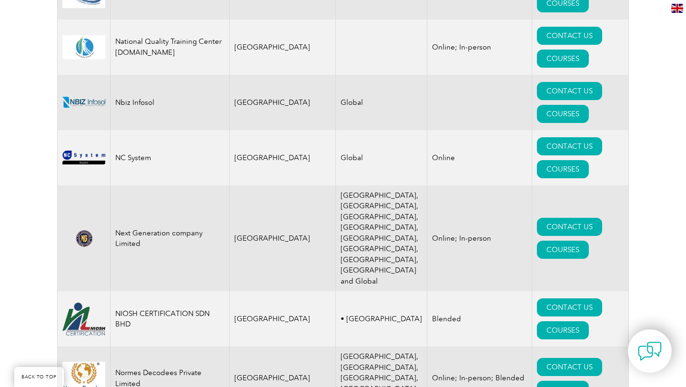 This screenshot has height=387, width=686. What do you see at coordinates (84, 157) in the screenshot?
I see `img: 9e55bf80-85bc-ef11-a72f-00224892eff5-logo.png` at bounding box center [84, 157].